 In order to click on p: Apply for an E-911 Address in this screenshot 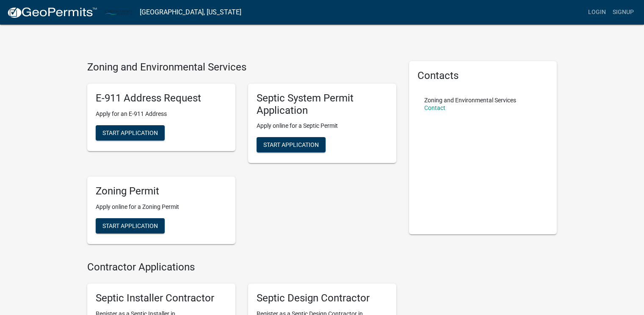, I will do `click(162, 114)`.